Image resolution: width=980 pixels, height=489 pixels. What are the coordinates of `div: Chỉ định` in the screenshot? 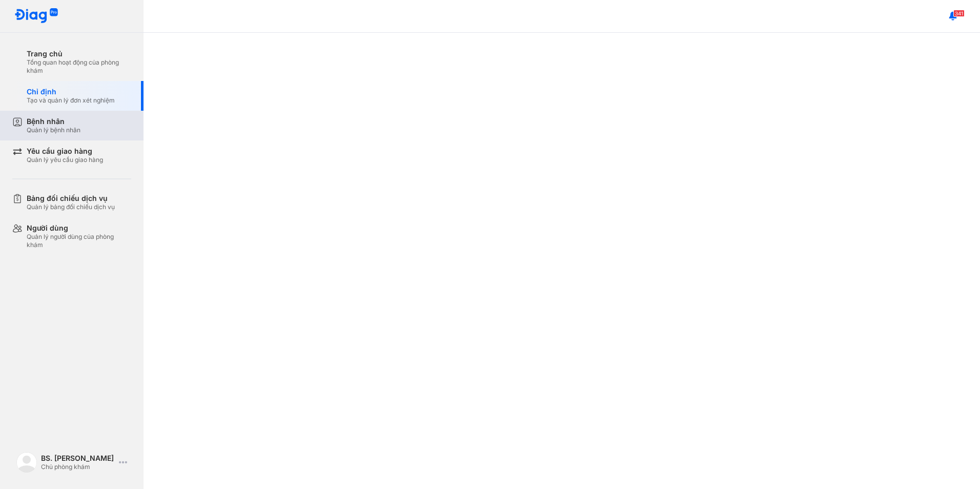 It's located at (71, 92).